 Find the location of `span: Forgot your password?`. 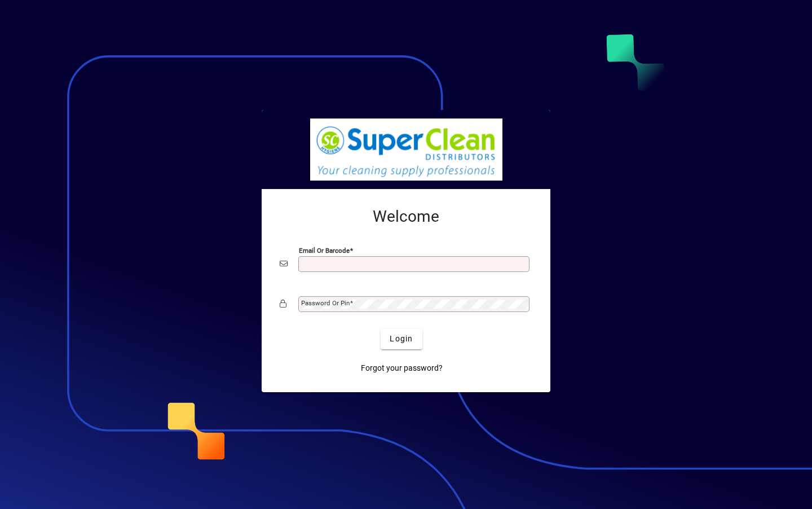

span: Forgot your password? is located at coordinates (401, 368).